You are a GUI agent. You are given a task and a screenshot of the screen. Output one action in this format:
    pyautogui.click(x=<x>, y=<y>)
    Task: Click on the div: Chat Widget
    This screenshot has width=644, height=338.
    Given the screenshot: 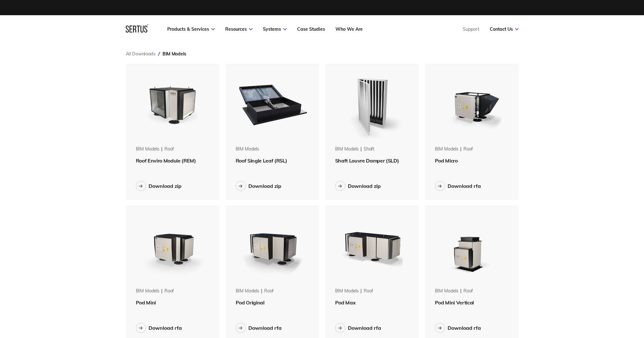 What is the action you would take?
    pyautogui.click(x=628, y=323)
    